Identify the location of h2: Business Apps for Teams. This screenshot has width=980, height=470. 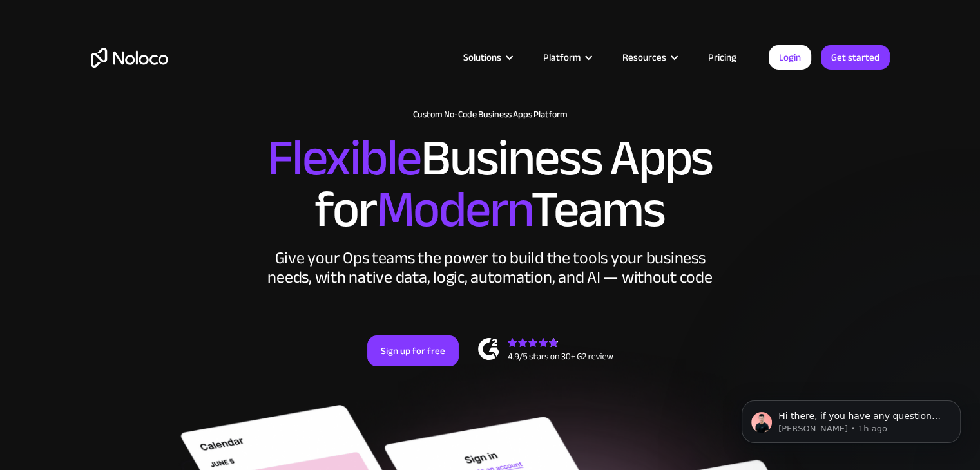
(490, 184).